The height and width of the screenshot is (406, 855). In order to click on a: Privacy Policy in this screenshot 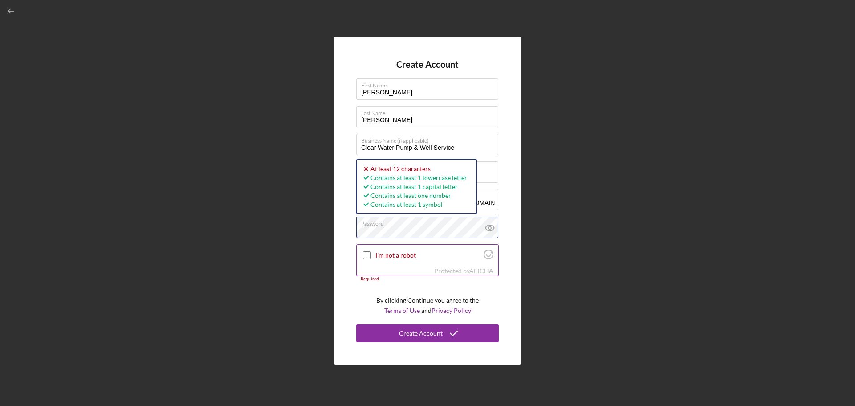, I will do `click(451, 310)`.